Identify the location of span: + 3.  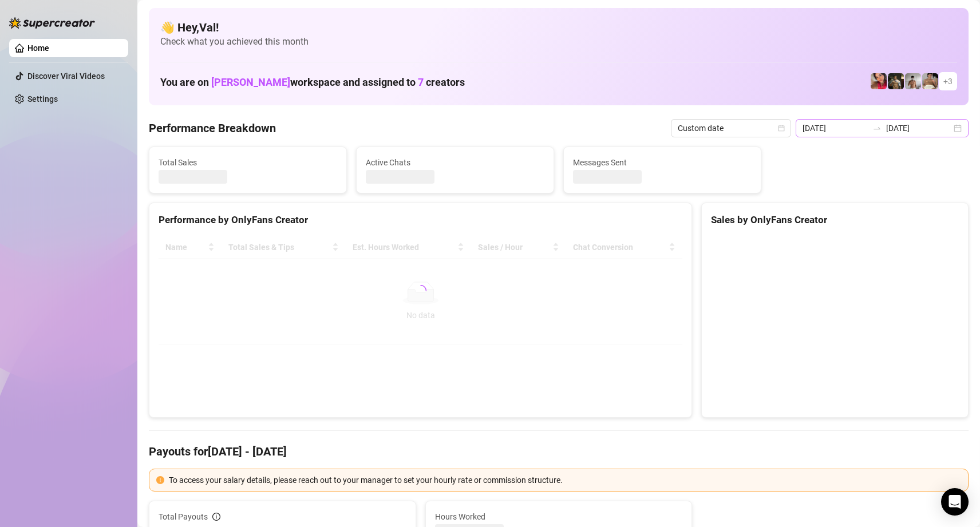
(948, 81).